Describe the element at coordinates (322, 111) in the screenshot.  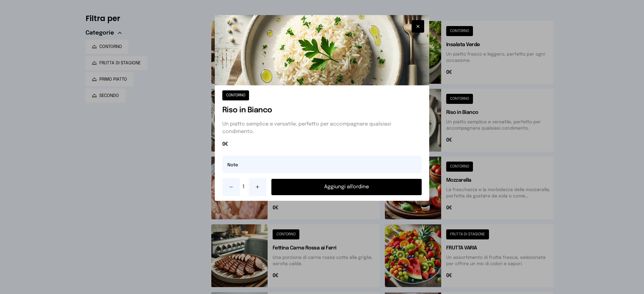
I see `h1: Riso in Bianco` at that location.